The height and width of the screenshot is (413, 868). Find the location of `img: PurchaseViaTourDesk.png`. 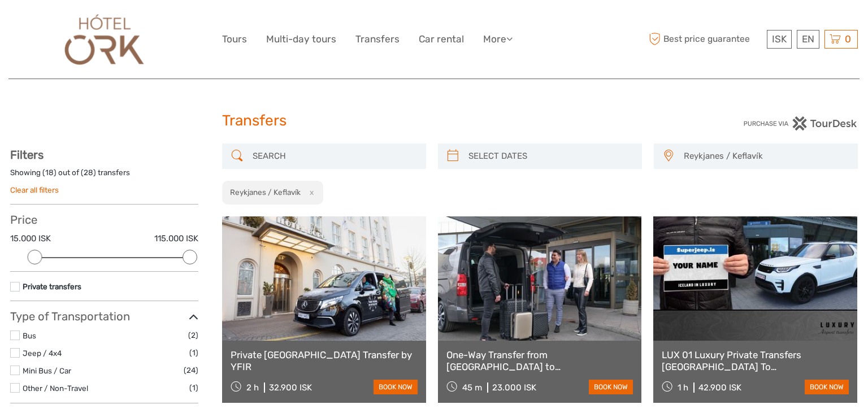

img: PurchaseViaTourDesk.png is located at coordinates (801, 123).